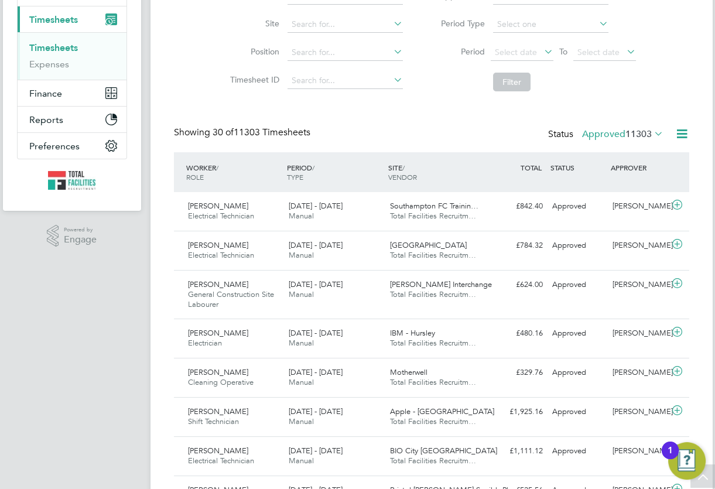  I want to click on div: £1,925.16, so click(517, 412).